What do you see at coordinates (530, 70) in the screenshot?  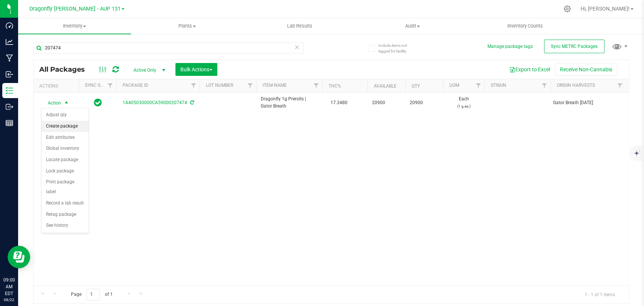 I see `button: Export to Excel` at bounding box center [530, 70].